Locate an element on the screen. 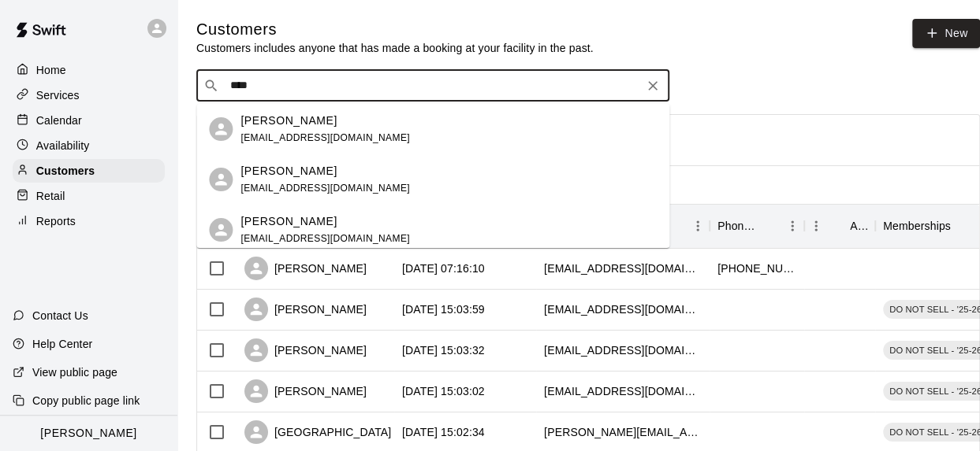  p: Contact Us is located at coordinates (60, 316).